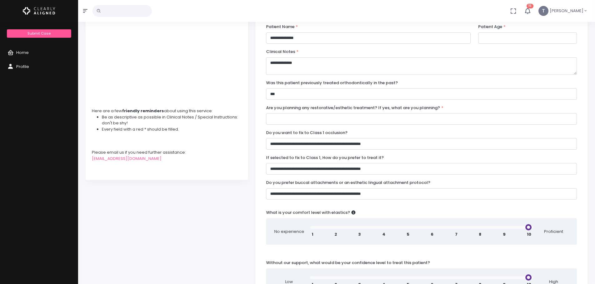  What do you see at coordinates (289, 232) in the screenshot?
I see `span: No experience` at bounding box center [289, 232].